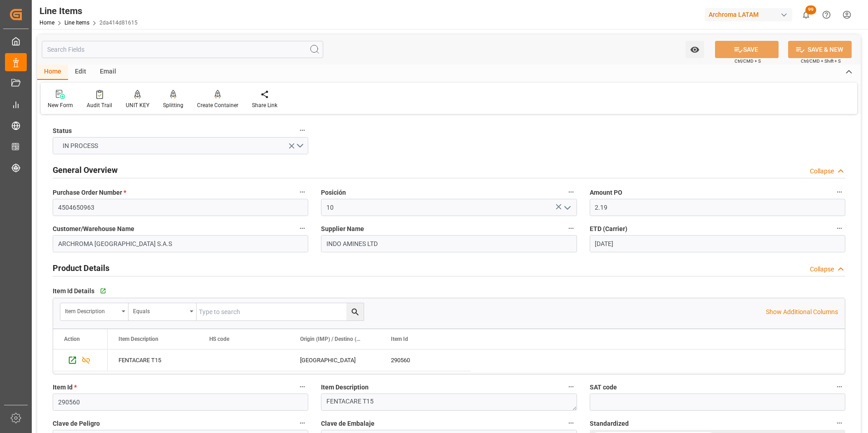 Image resolution: width=868 pixels, height=433 pixels. I want to click on div: FENTACARE T15, so click(153, 361).